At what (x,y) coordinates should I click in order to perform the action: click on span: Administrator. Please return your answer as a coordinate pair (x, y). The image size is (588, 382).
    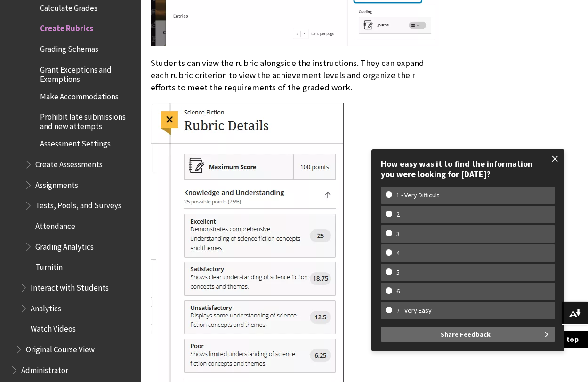
    Looking at the image, I should click on (45, 369).